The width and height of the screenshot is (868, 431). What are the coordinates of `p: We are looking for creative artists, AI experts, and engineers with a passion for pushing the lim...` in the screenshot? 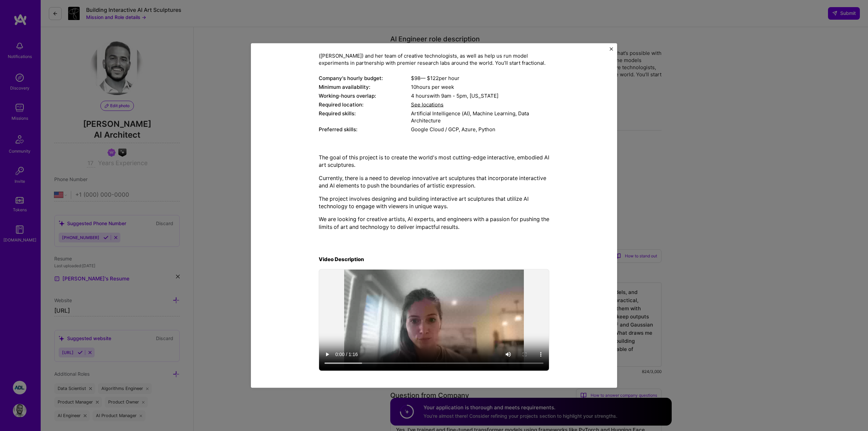 It's located at (434, 223).